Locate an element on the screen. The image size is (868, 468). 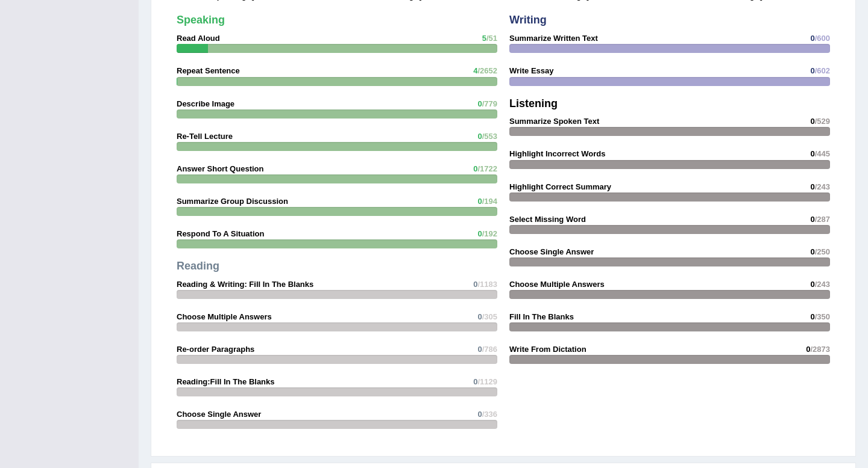
span: /1129 is located at coordinates (487, 381).